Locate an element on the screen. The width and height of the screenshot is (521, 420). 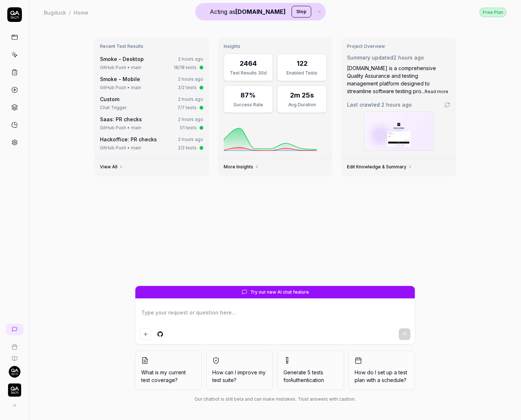
h3: Insights is located at coordinates (275, 46).